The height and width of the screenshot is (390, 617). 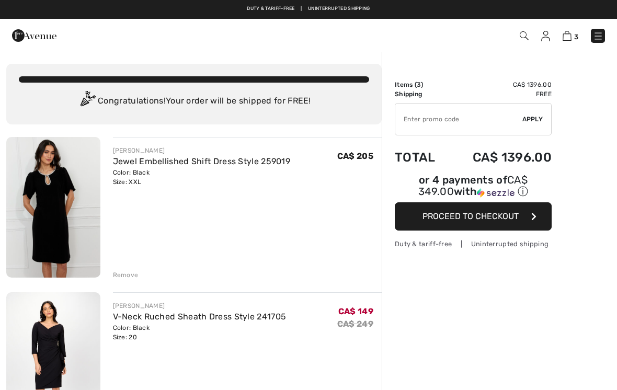 What do you see at coordinates (473, 187) in the screenshot?
I see `div: or 4 payments of with` at bounding box center [473, 187].